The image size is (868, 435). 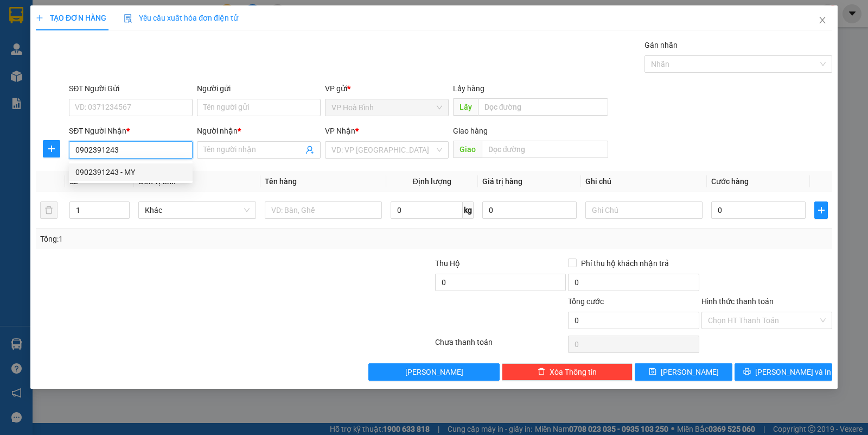 What do you see at coordinates (586, 301) in the screenshot?
I see `span: Tổng cước` at bounding box center [586, 301].